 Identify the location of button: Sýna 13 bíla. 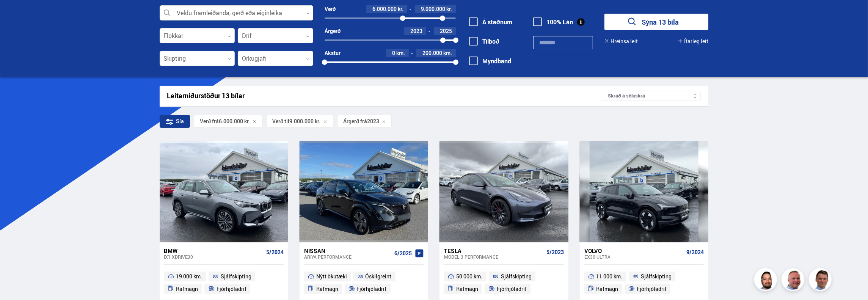
(656, 22).